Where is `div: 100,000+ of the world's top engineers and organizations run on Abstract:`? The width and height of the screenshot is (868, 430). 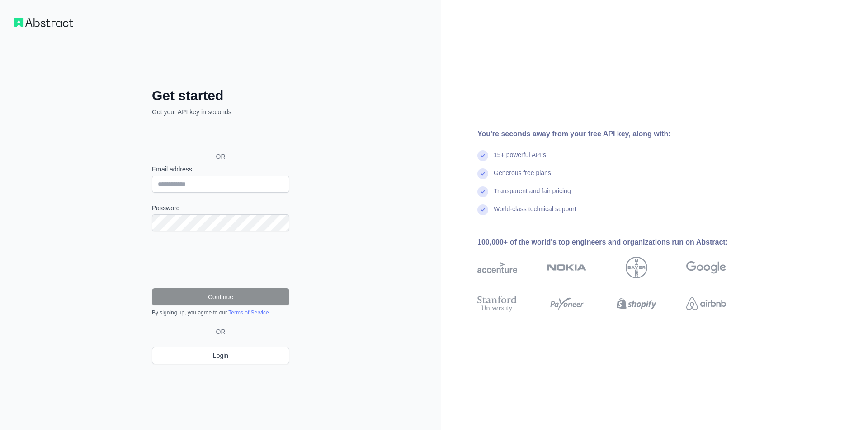 div: 100,000+ of the world's top engineers and organizations run on Abstract: is located at coordinates (616, 243).